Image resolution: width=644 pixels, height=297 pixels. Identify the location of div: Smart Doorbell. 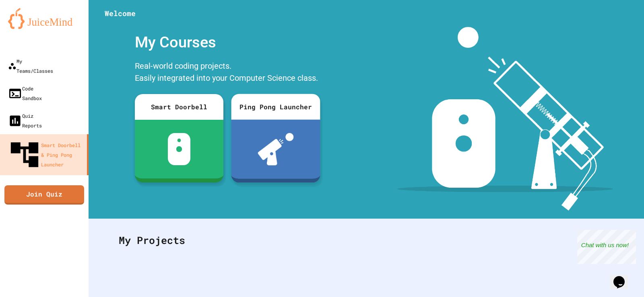
(179, 107).